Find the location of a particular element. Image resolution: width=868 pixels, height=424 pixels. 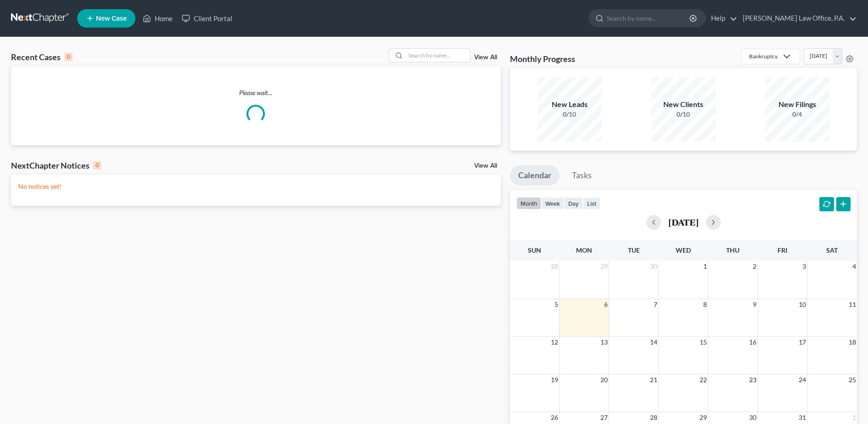

span: 12 is located at coordinates (554, 342).